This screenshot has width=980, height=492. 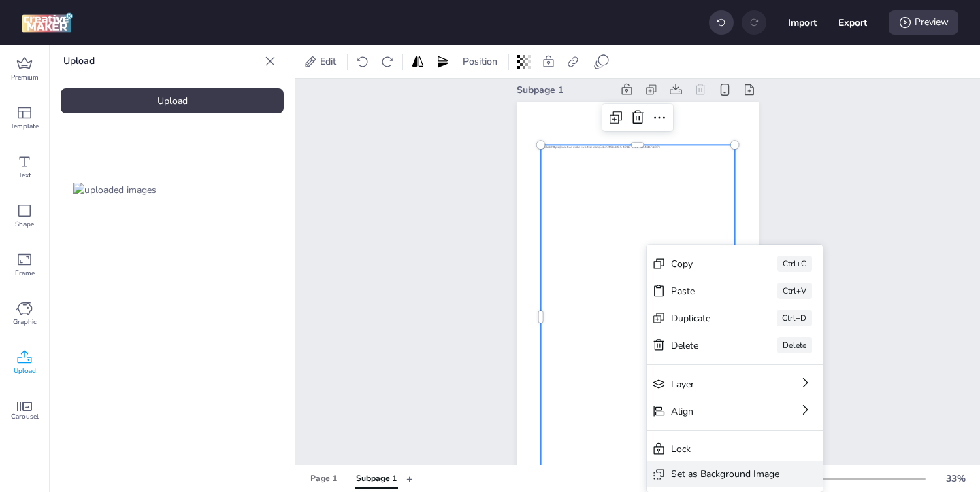 I want to click on span: Template, so click(x=24, y=126).